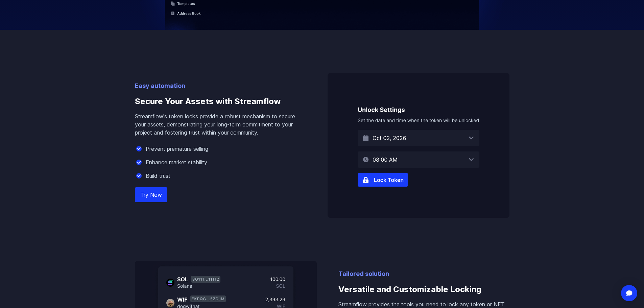 The height and width of the screenshot is (308, 644). Describe the element at coordinates (221, 124) in the screenshot. I see `p: Streamflow's token locks provide a robust mechanism to secure your assets, demonstrating your lon...` at that location.